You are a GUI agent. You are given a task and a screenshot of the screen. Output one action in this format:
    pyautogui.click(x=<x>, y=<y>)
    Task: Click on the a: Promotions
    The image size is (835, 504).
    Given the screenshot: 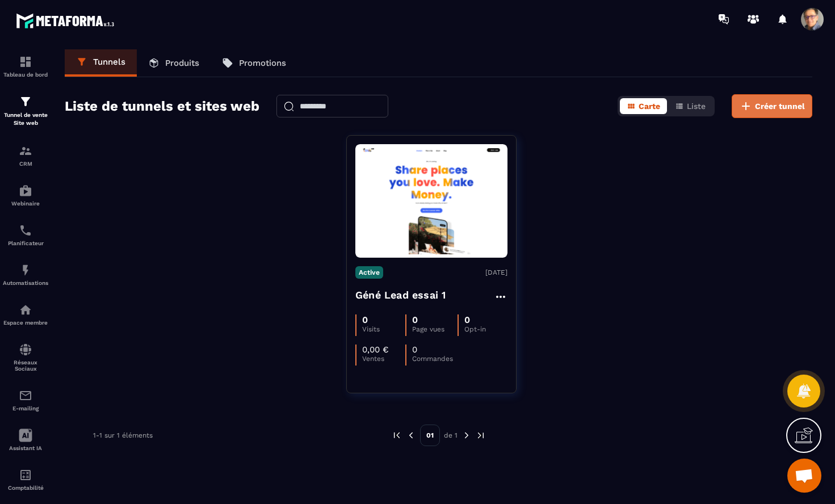 What is the action you would take?
    pyautogui.click(x=253, y=63)
    